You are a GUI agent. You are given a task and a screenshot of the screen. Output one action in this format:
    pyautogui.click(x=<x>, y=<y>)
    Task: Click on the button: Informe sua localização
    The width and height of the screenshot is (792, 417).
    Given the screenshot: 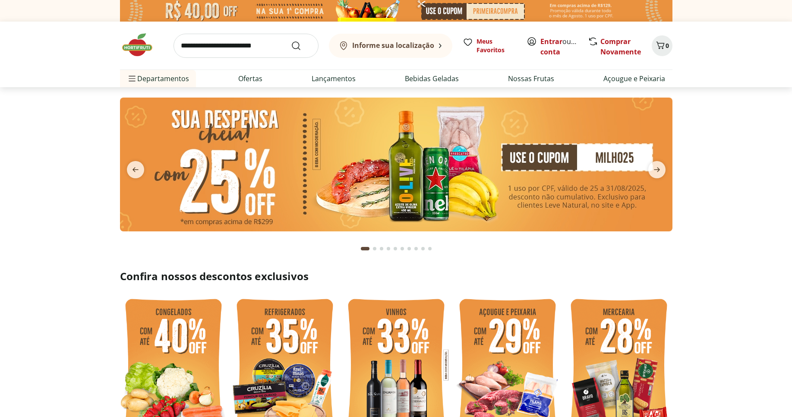 What is the action you would take?
    pyautogui.click(x=391, y=46)
    